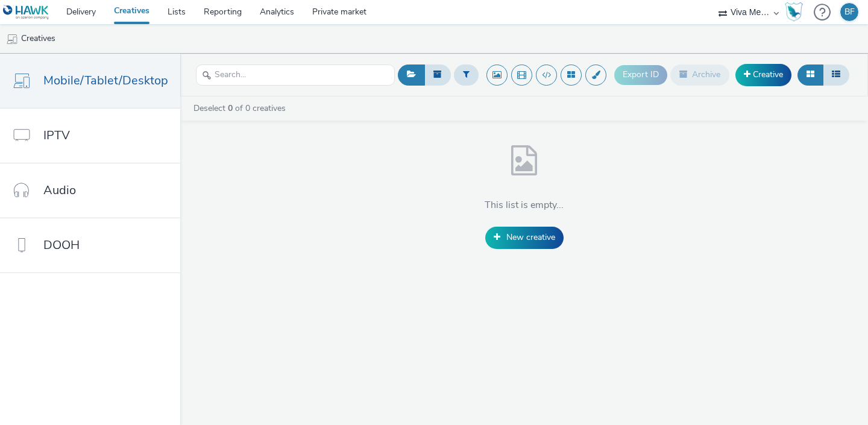 The image size is (868, 425). Describe the element at coordinates (794, 12) in the screenshot. I see `div: Hawk Academy` at that location.